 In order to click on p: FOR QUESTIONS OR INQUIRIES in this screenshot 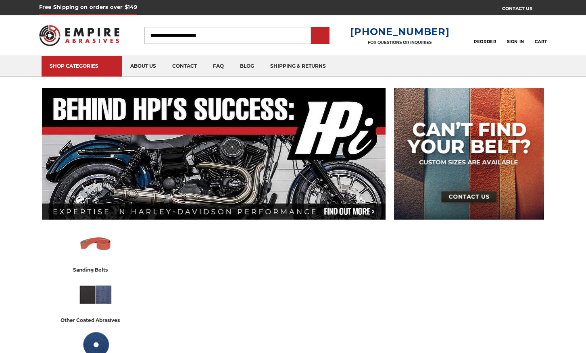, I will do `click(400, 42)`.